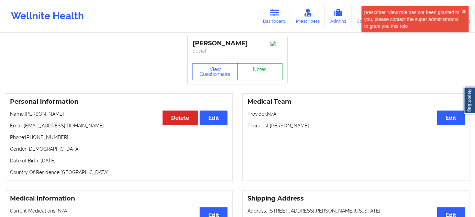 This screenshot has width=475, height=217. Describe the element at coordinates (469, 100) in the screenshot. I see `a: Report Bug` at that location.